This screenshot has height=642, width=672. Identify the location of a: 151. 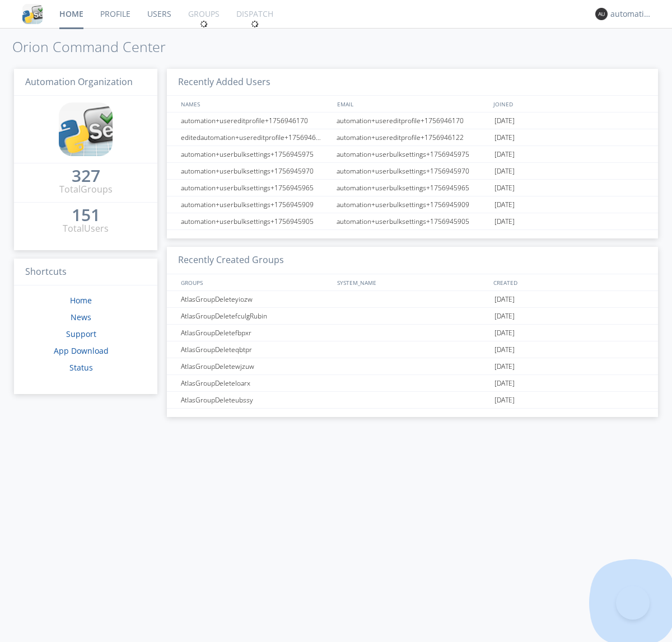
(85, 215).